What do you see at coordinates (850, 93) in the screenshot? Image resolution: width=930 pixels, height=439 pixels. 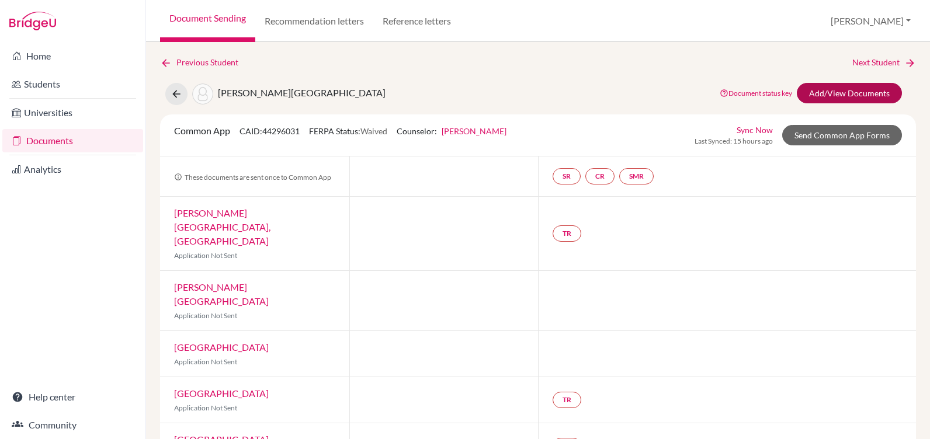 I see `a: Add/View Documents` at bounding box center [850, 93].